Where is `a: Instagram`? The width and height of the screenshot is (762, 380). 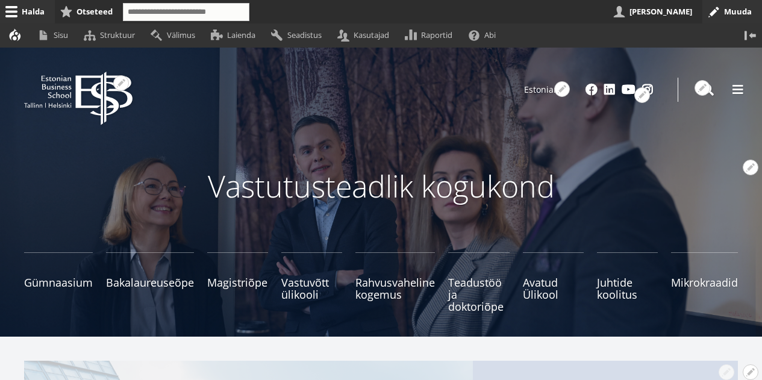 a: Instagram is located at coordinates (647, 90).